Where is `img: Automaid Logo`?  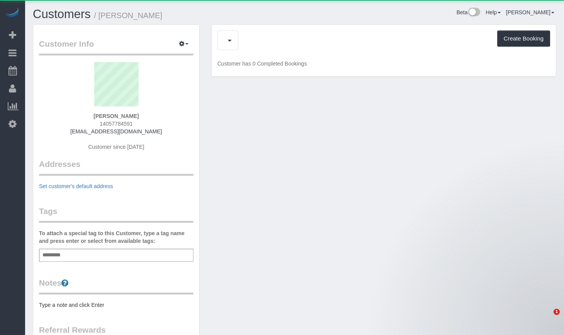 img: Automaid Logo is located at coordinates (12, 13).